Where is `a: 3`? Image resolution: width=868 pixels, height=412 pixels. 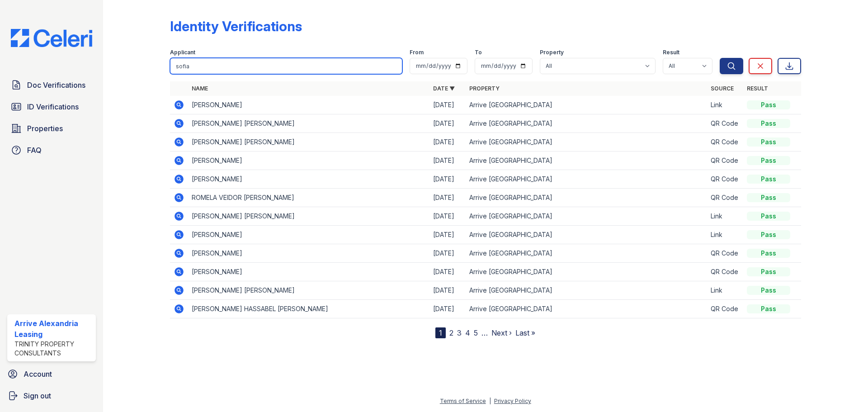 a: 3 is located at coordinates (459, 333).